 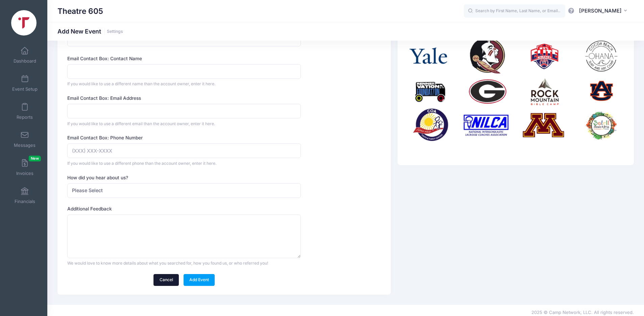 I want to click on a: Settings, so click(x=115, y=32).